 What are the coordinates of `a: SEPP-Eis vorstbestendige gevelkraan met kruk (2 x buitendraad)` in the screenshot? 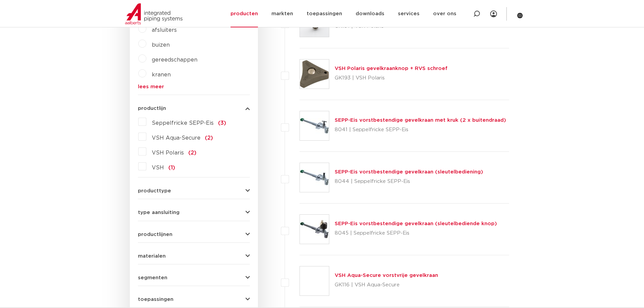 It's located at (420, 120).